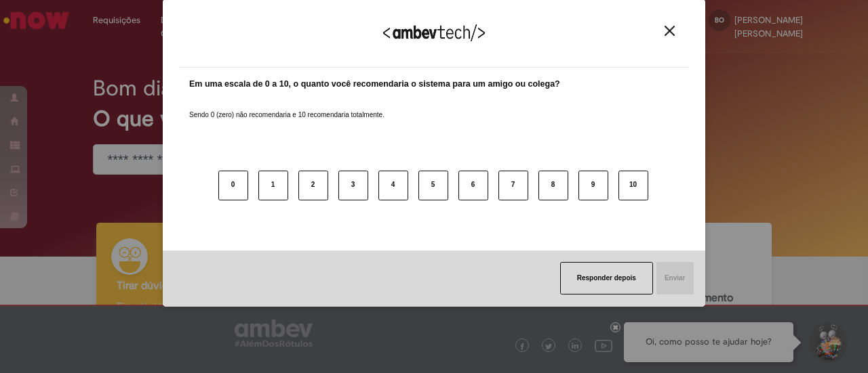 Image resolution: width=868 pixels, height=373 pixels. What do you see at coordinates (374, 84) in the screenshot?
I see `label: Em uma escala de 0 a 10, o quanto você recomendaria o sistema para um amigo ou colega?` at bounding box center [374, 84].